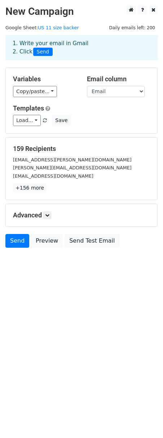  What do you see at coordinates (58, 27) in the screenshot?
I see `a: US 11 size backer` at bounding box center [58, 27].